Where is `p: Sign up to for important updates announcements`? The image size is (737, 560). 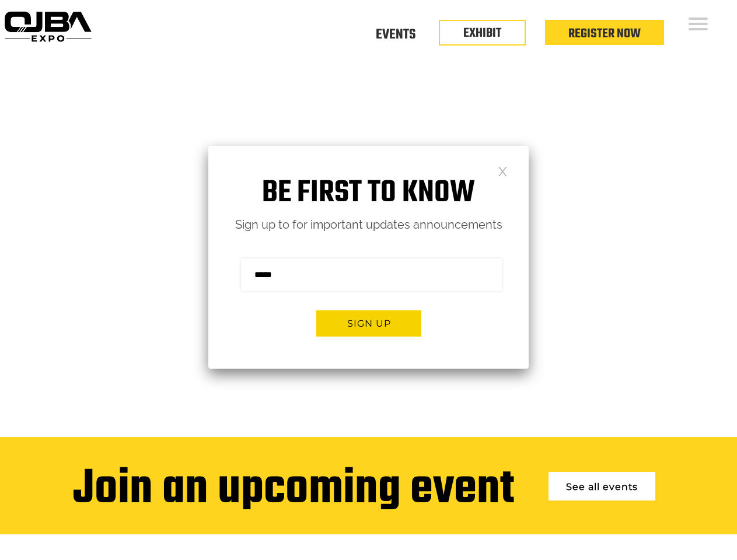
p: Sign up to for important updates announcements is located at coordinates (368, 225).